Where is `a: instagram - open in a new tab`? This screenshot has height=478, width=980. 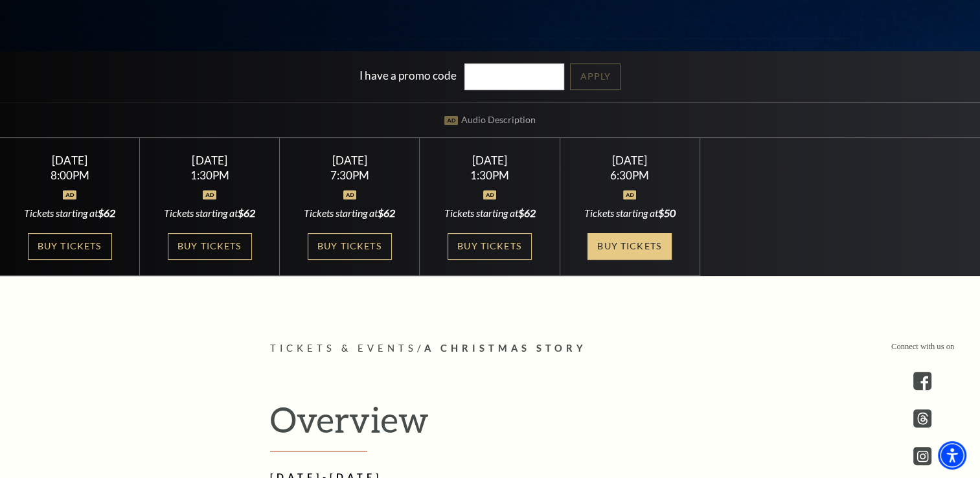
a: instagram - open in a new tab is located at coordinates (922, 455).